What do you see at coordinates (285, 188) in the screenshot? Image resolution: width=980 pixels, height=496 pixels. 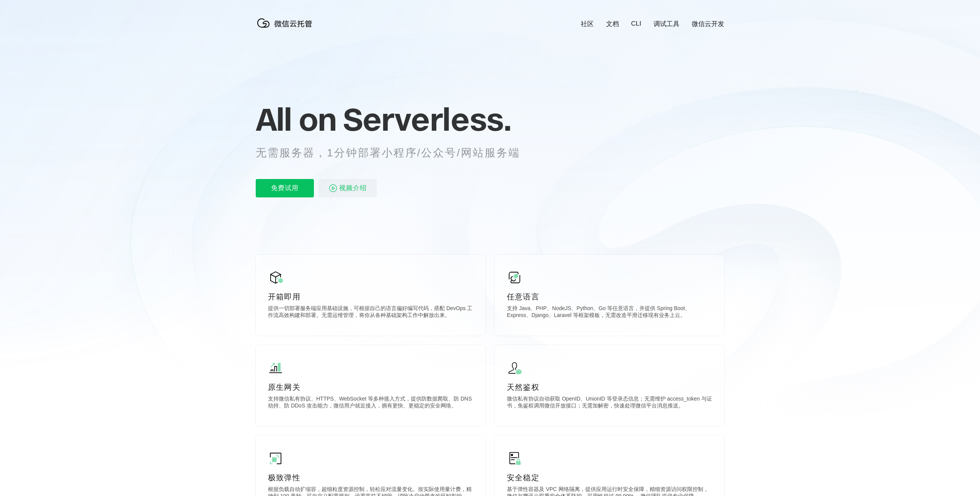 I see `p: 免费试用` at bounding box center [285, 188].